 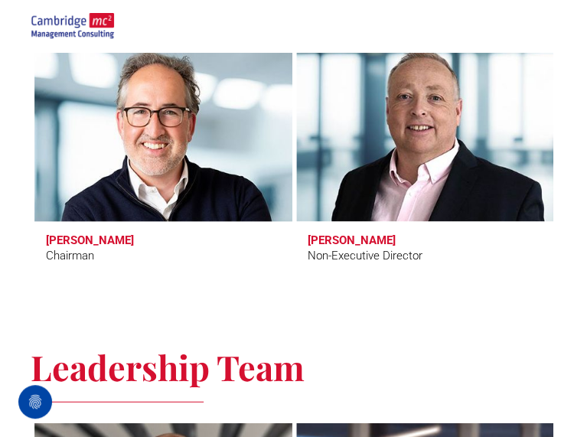 I want to click on div: Non-Executive Director, so click(x=365, y=255).